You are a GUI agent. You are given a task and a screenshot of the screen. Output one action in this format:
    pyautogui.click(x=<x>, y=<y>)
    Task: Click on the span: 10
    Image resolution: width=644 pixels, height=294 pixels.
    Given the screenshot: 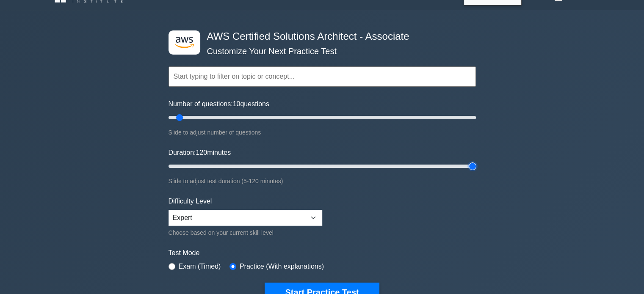 What is the action you would take?
    pyautogui.click(x=237, y=104)
    